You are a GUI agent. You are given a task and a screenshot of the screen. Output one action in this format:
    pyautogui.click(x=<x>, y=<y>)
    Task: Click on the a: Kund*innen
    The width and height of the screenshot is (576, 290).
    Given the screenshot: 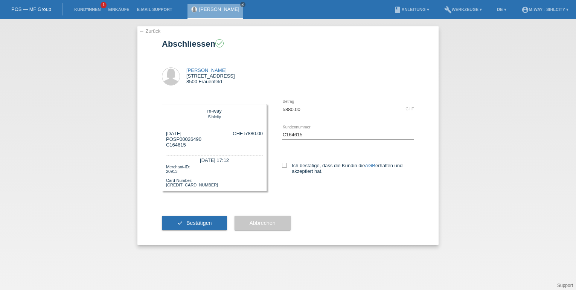 What is the action you would take?
    pyautogui.click(x=87, y=9)
    